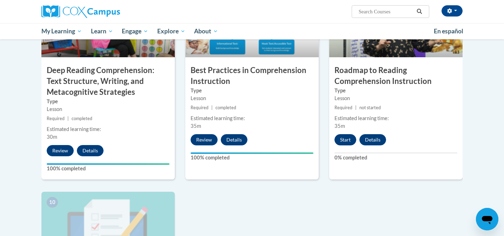 The image size is (504, 236). What do you see at coordinates (61, 31) in the screenshot?
I see `span: My Learning` at bounding box center [61, 31].